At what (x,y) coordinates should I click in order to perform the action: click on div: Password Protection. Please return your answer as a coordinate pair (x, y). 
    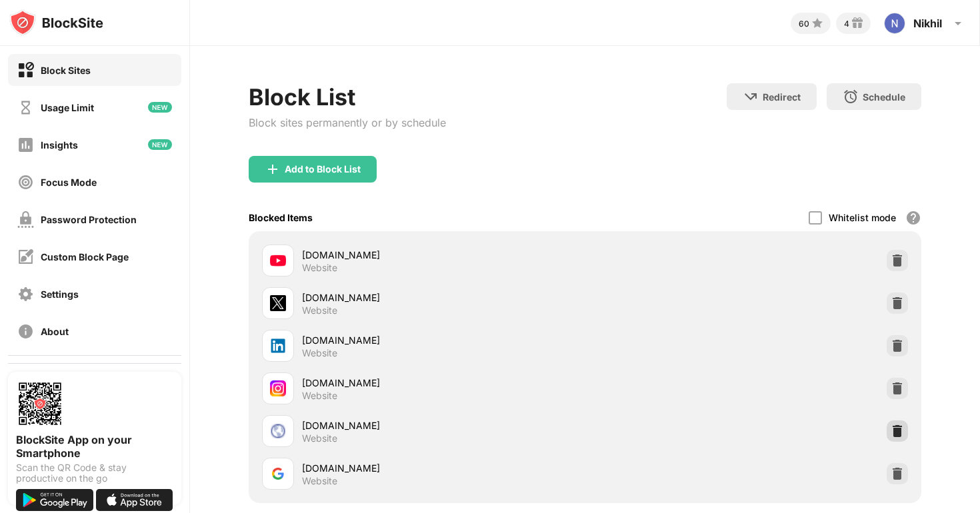
    Looking at the image, I should click on (88, 219).